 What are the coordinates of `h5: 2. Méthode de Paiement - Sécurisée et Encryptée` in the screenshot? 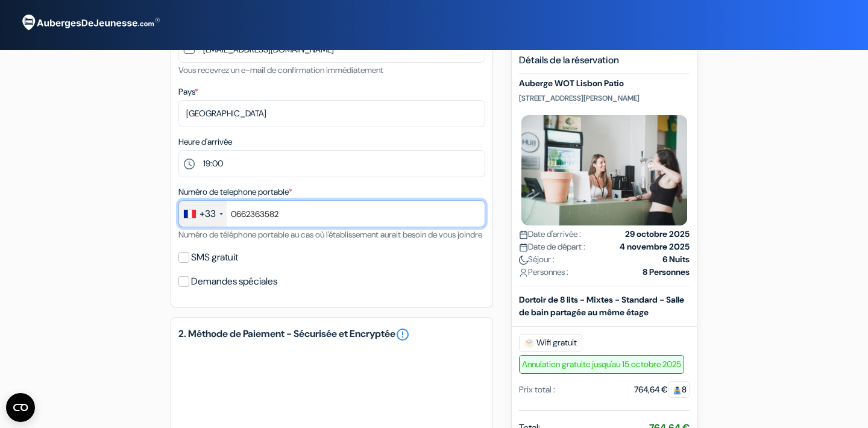 It's located at (331, 335).